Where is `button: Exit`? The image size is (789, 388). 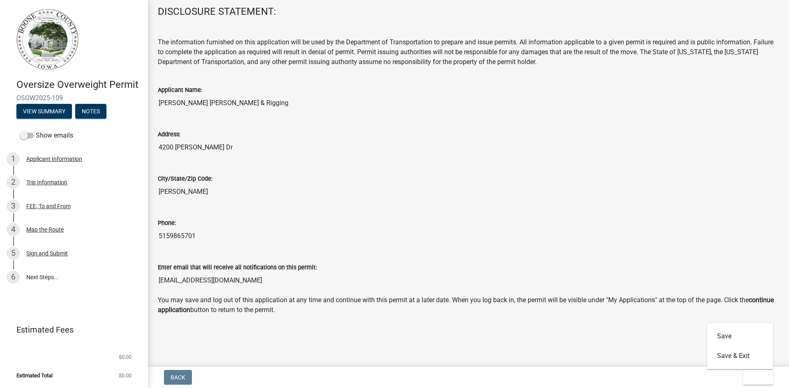
button: Exit is located at coordinates (757, 377).